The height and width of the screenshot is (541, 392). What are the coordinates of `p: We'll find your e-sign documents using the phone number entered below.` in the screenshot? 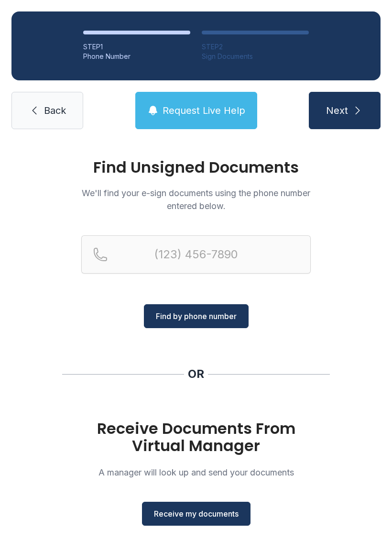 It's located at (196, 199).